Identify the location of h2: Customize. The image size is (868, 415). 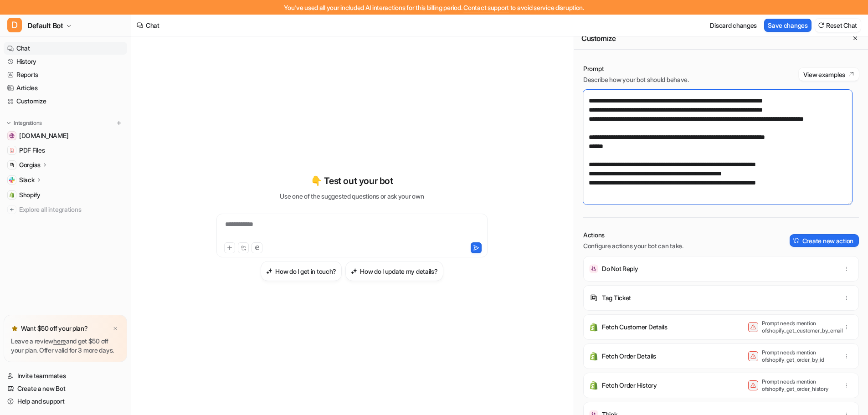
(599, 38).